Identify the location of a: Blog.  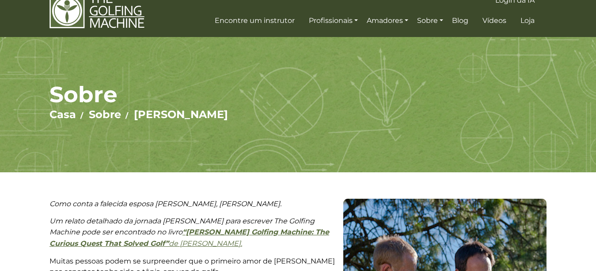
(460, 21).